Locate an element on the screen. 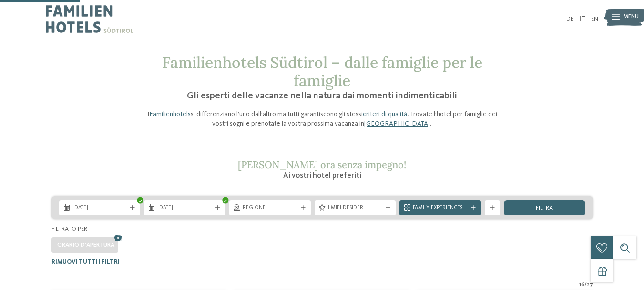 This screenshot has width=644, height=290. span: Menu is located at coordinates (632, 17).